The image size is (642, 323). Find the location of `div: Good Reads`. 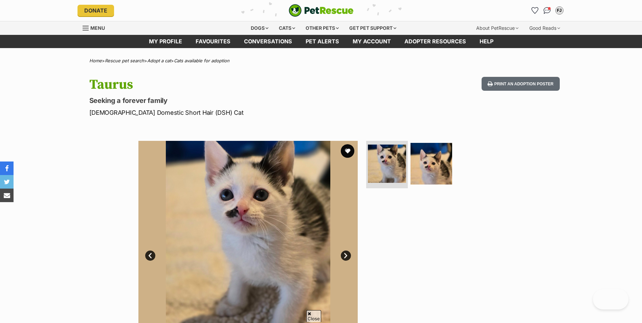

div: Good Reads is located at coordinates (545, 28).